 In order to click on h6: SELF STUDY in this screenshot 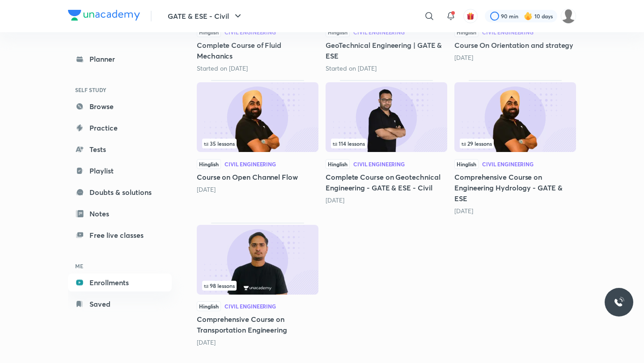, I will do `click(120, 90)`.